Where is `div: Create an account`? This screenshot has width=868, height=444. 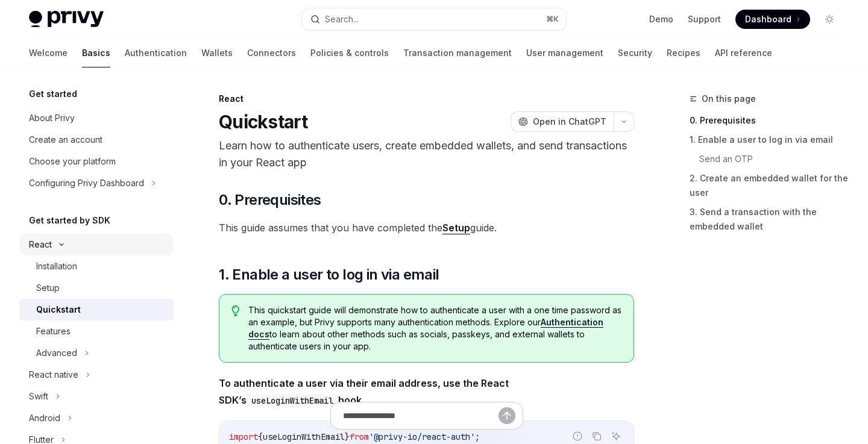
div: Create an account is located at coordinates (66, 139).